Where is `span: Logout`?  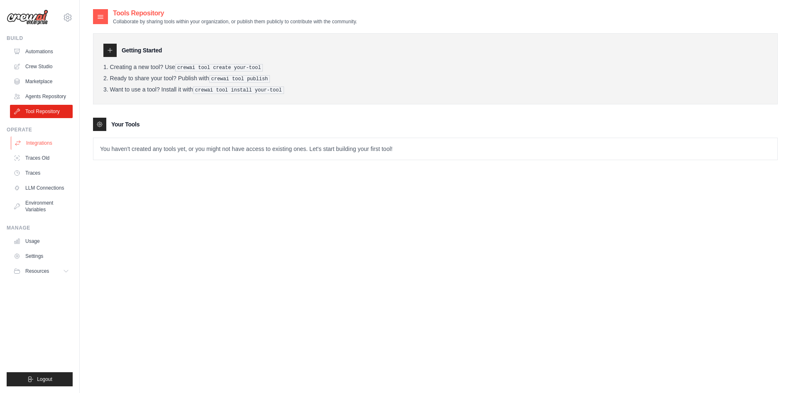
span: Logout is located at coordinates (44, 379).